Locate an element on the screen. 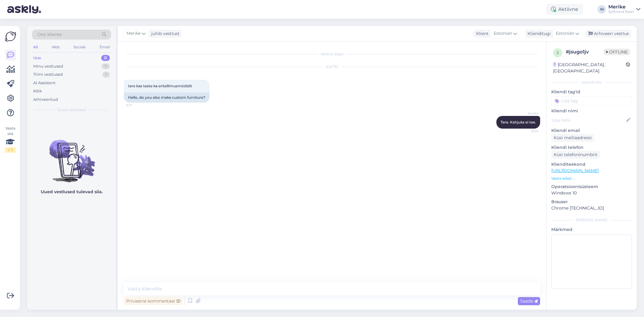 This screenshot has height=317, width=644. p: Kliendi nimi is located at coordinates (591, 111).